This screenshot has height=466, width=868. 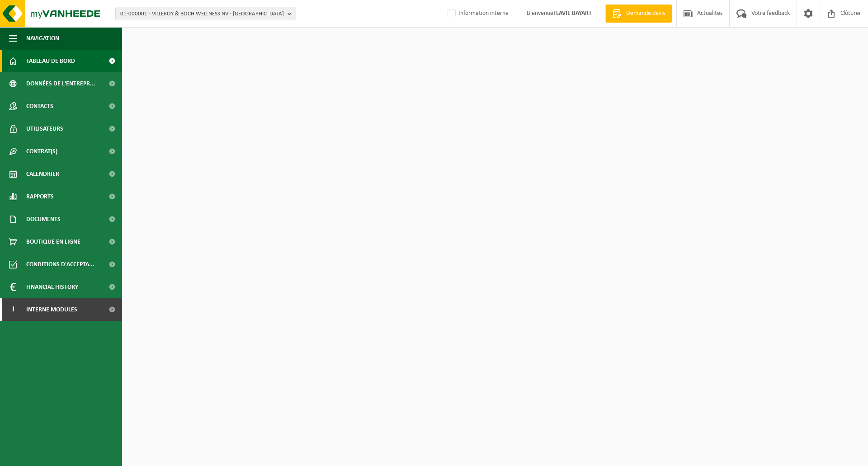 I want to click on span: Contacts, so click(x=40, y=106).